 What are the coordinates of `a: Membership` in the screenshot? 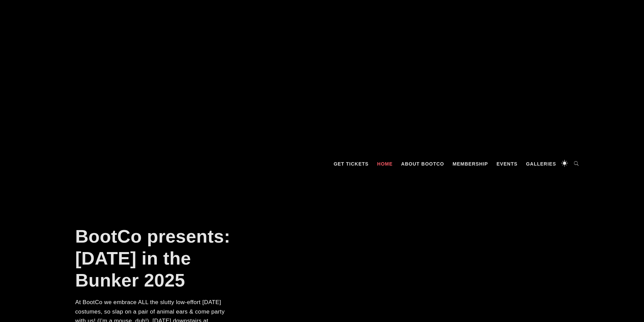 It's located at (470, 164).